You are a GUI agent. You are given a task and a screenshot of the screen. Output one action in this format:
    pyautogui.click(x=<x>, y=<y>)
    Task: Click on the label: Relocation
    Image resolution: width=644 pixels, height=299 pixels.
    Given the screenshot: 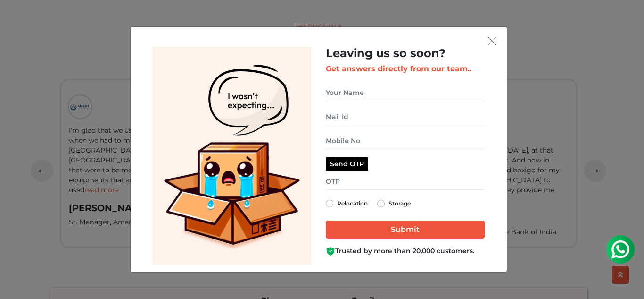 What is the action you would take?
    pyautogui.click(x=352, y=203)
    